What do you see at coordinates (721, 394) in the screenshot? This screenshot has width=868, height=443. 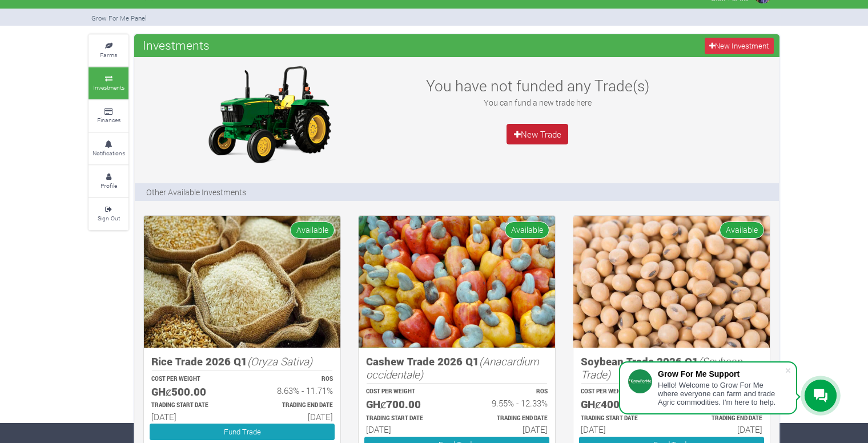 I see `div: Hello! Welcome to Grow For Me where everyone can farm and trade Agric commodities. I'm here to help.` at bounding box center [721, 394].